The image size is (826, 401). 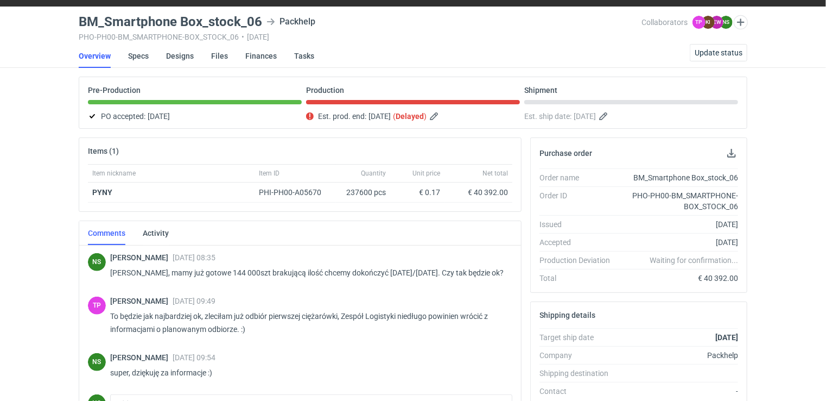 What do you see at coordinates (541, 90) in the screenshot?
I see `p: Shipment` at bounding box center [541, 90].